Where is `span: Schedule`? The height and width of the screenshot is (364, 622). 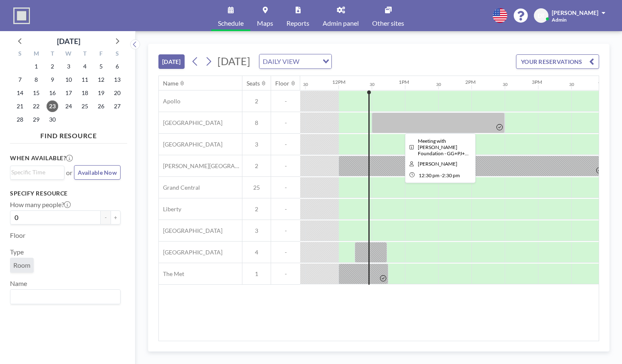
span: Schedule is located at coordinates (231, 24).